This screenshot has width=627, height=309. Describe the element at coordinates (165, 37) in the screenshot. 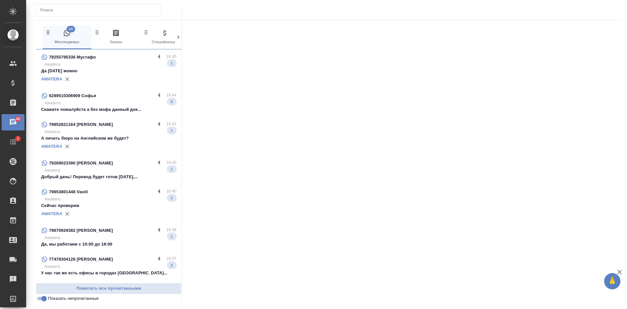

I see `span: Спецификации` at that location.